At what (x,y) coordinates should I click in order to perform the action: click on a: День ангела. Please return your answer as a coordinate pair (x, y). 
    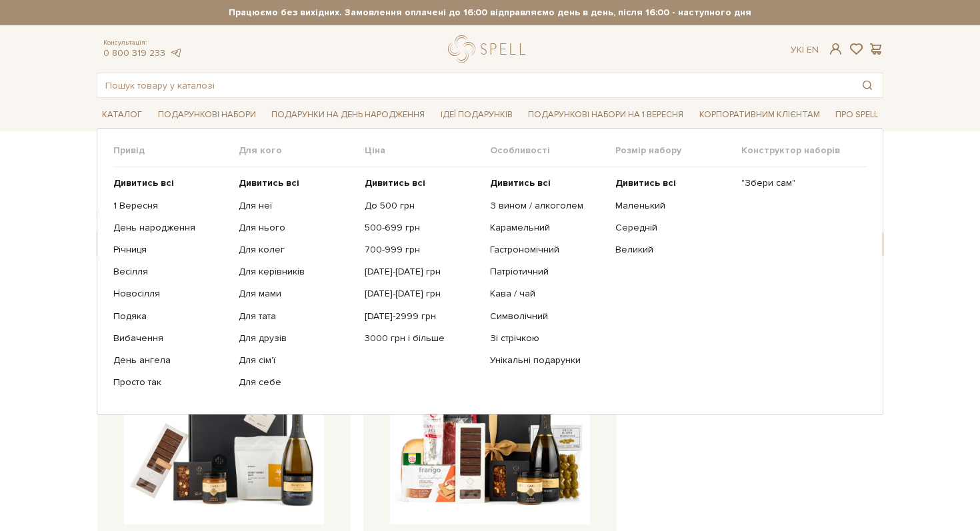
    Looking at the image, I should click on (171, 360).